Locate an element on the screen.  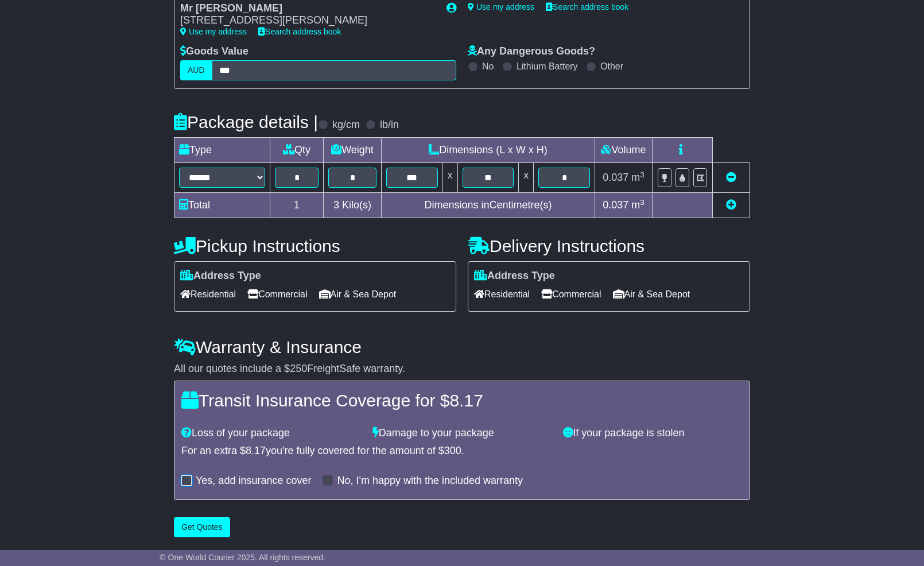
td: Total is located at coordinates (222, 206).